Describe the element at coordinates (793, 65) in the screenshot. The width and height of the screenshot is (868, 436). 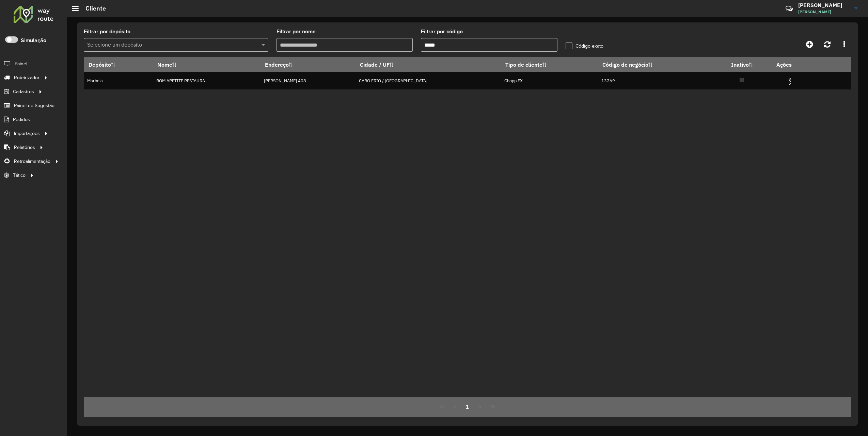
I see `th: Ações` at that location.